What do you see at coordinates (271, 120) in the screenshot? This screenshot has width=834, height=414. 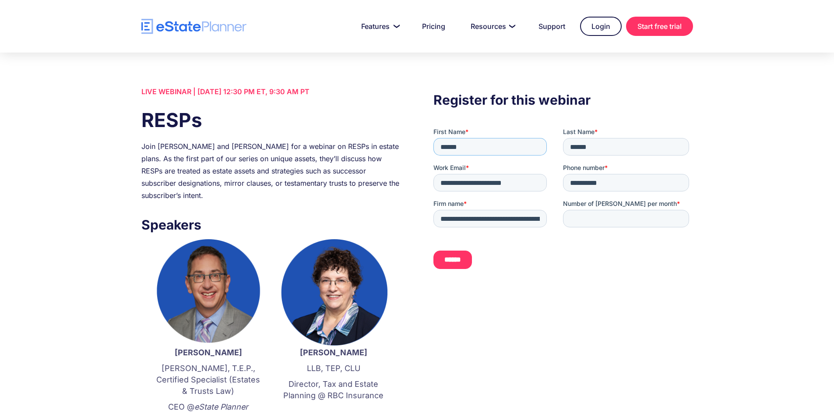 I see `h1: RESPs` at bounding box center [271, 120].